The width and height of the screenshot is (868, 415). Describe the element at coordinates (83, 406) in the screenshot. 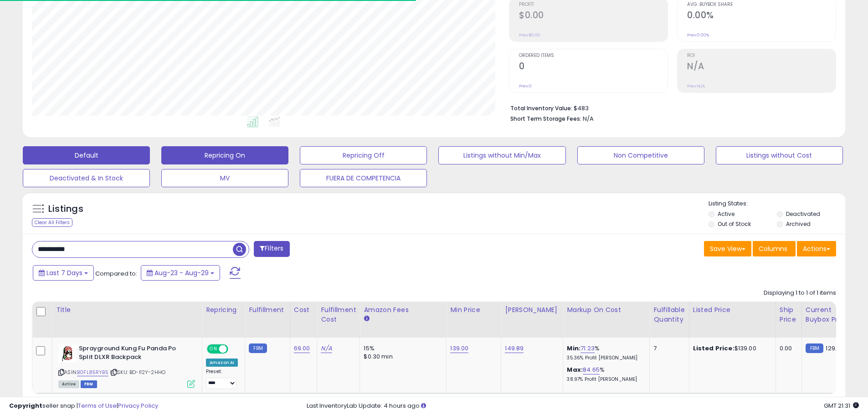

I see `div: seller snap | |` at that location.